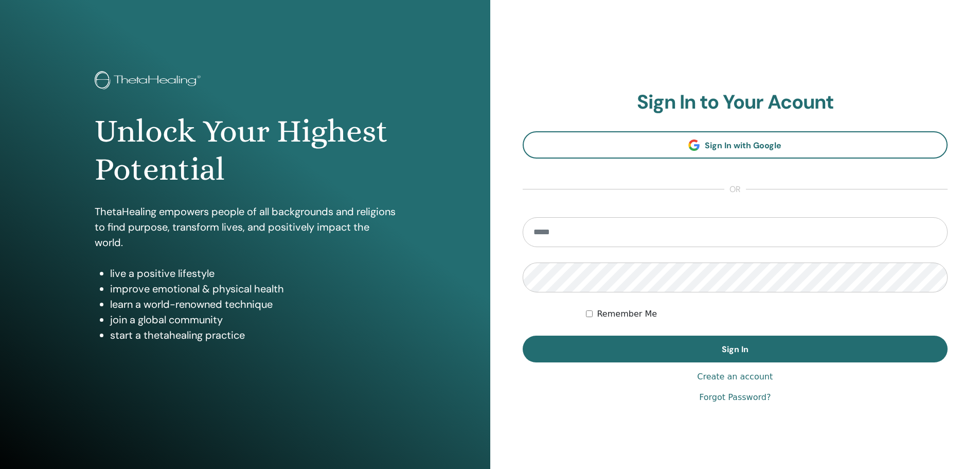  I want to click on span: Sign In, so click(735, 349).